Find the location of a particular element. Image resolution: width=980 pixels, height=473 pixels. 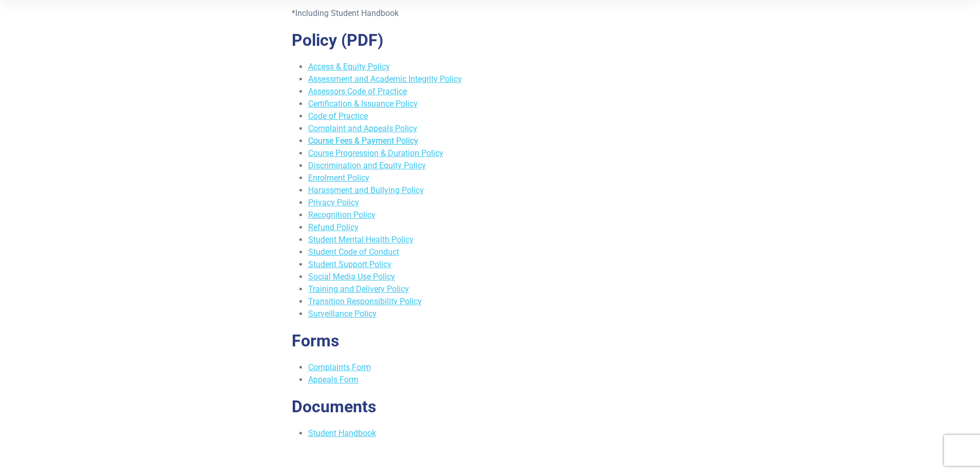

a: Discrimination and Equity Policy is located at coordinates (367, 165).